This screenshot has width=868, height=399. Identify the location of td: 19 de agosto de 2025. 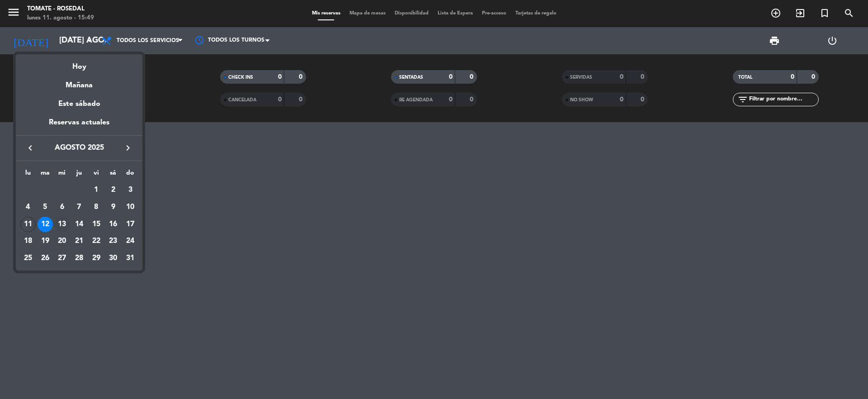
(45, 241).